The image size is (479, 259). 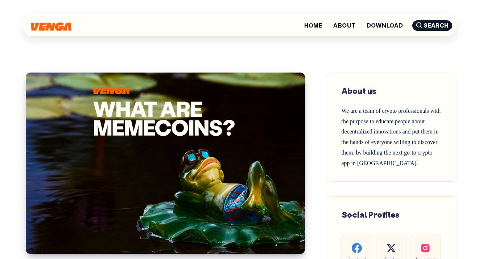 What do you see at coordinates (313, 25) in the screenshot?
I see `a: Home` at bounding box center [313, 25].